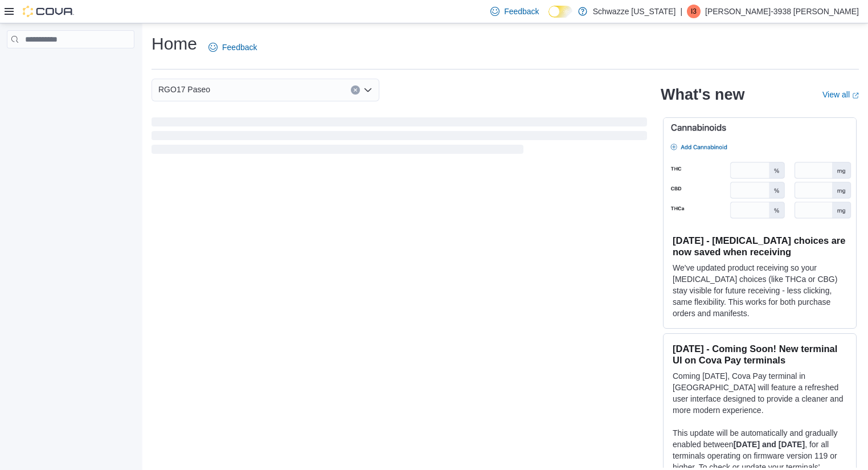  What do you see at coordinates (694, 11) in the screenshot?
I see `span: I3` at bounding box center [694, 11].